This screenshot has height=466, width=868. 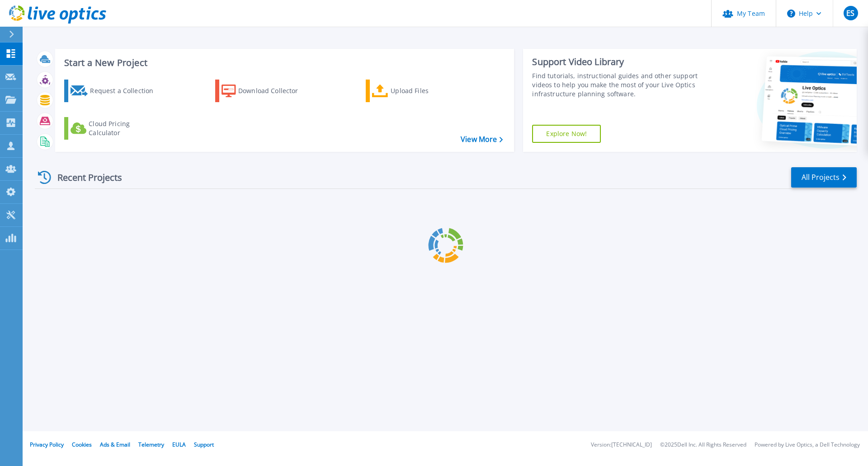 What do you see at coordinates (204, 444) in the screenshot?
I see `a: Support` at bounding box center [204, 444].